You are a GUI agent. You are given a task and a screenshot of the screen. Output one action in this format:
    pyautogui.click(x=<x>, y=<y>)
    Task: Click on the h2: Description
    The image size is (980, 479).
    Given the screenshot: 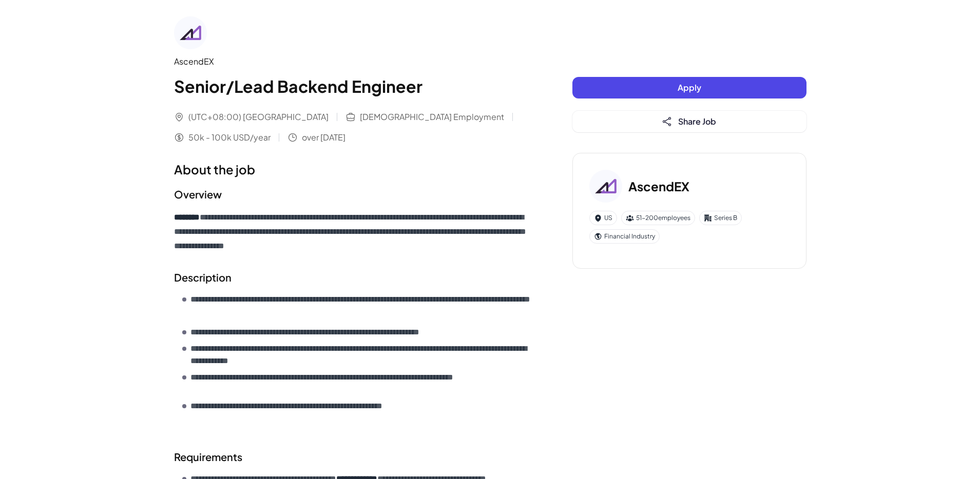 What is the action you would take?
    pyautogui.click(x=353, y=278)
    